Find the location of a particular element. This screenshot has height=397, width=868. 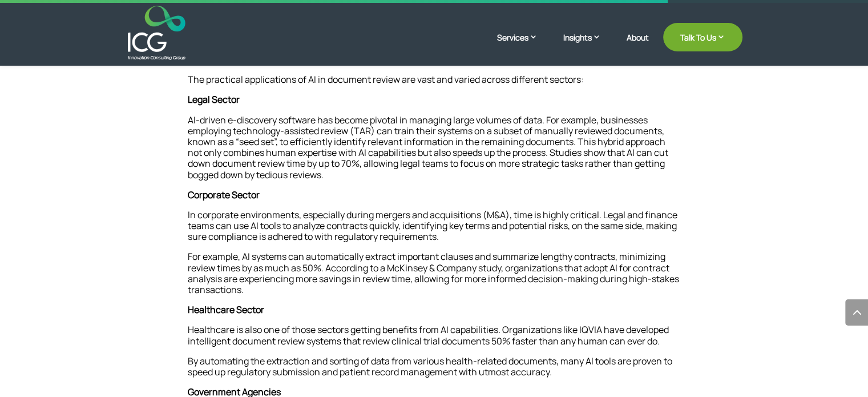

p: The practical applications of AI in document review are vast and varied across different sectors: is located at coordinates (434, 84).